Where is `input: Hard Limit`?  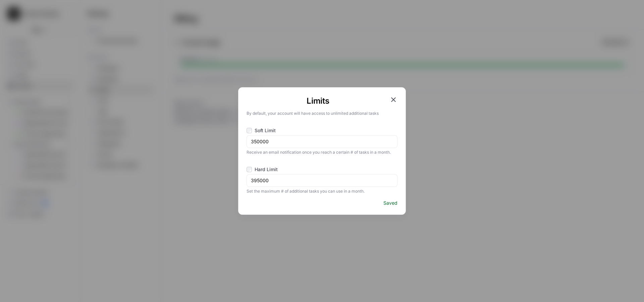 input: Hard Limit is located at coordinates (249, 170).